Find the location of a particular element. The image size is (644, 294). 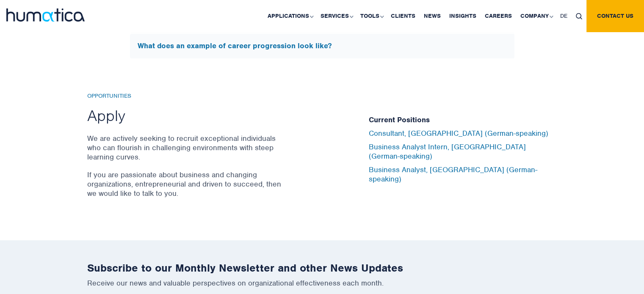

p: If you are passionate about business and changing organizations, entrepreneurial and driven to su... is located at coordinates (186, 184).